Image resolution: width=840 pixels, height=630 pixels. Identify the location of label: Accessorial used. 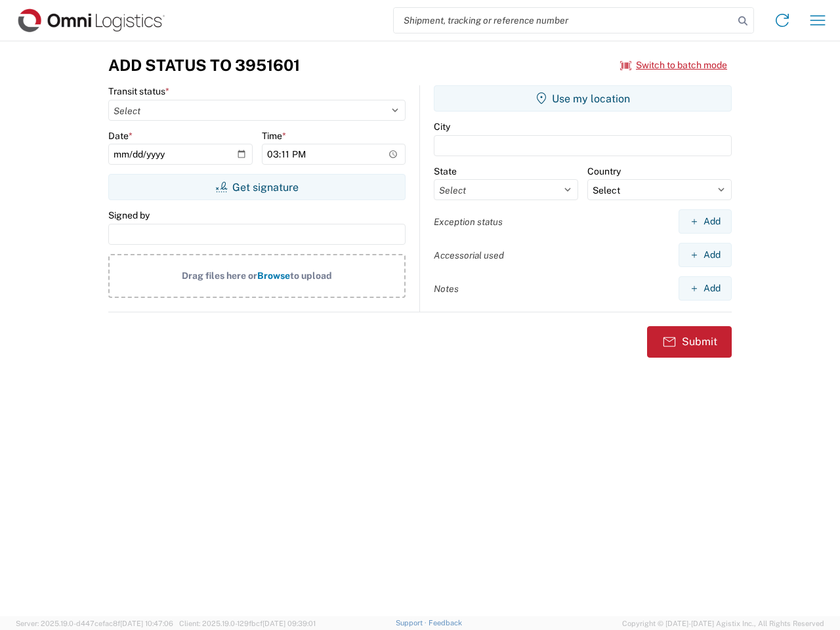
(469, 255).